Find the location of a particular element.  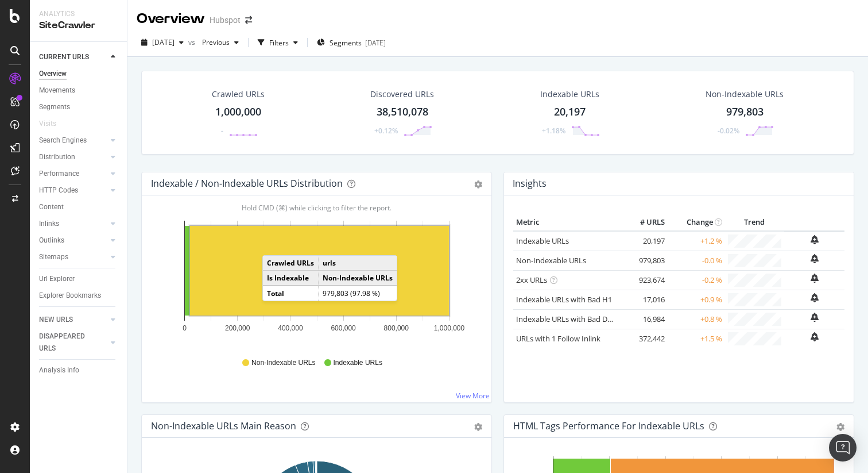

a: Explorer Bookmarks is located at coordinates (79, 296).